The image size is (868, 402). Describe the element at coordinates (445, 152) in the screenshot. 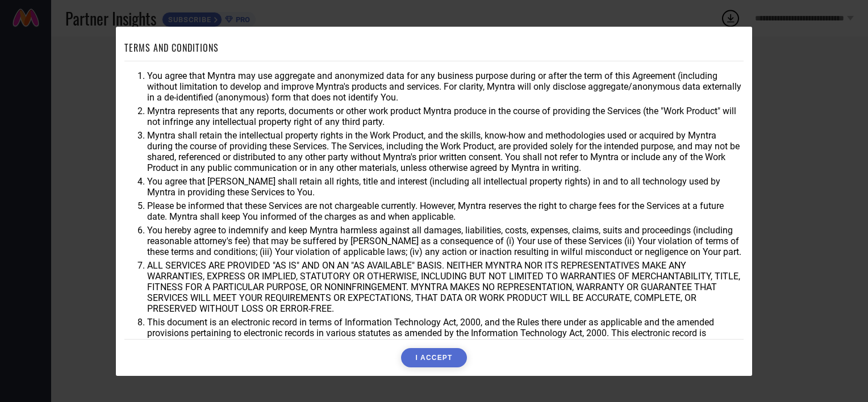

I see `li: Myntra shall retain the intellectual property rights in the Work Product, and the skills, know-ho...` at that location.